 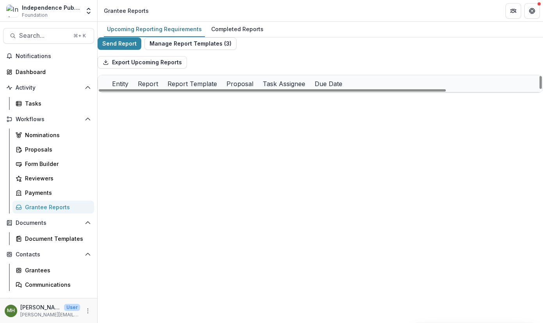 What do you see at coordinates (56, 285) in the screenshot?
I see `div: Communications` at bounding box center [56, 285].